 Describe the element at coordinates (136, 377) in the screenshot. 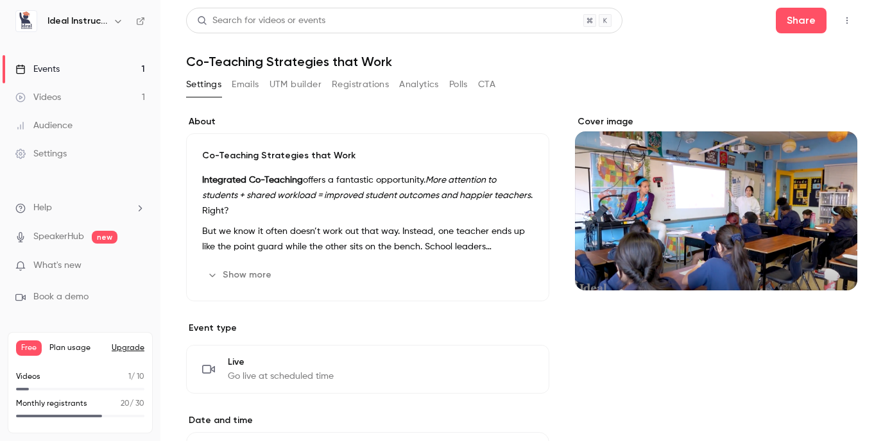

I see `p: / 10` at that location.